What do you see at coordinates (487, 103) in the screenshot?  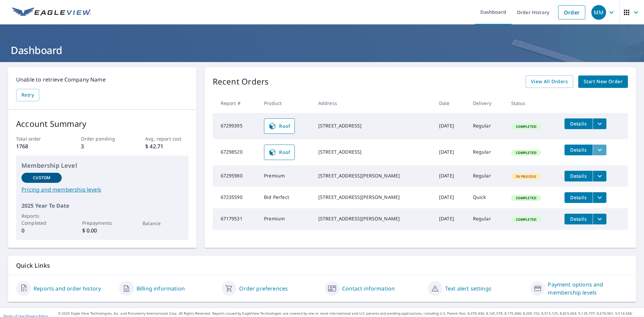 I see `th: Delivery` at bounding box center [487, 103].